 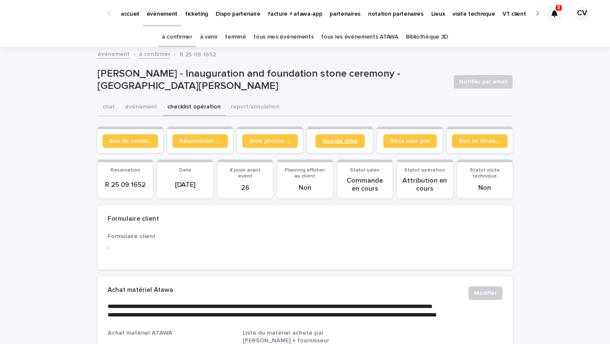 I want to click on button: checklist opération, so click(x=194, y=108).